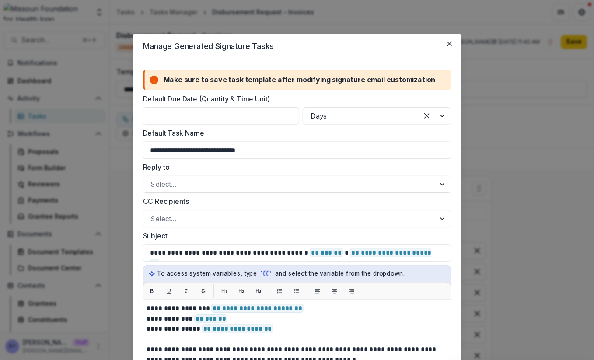 Image resolution: width=594 pixels, height=360 pixels. What do you see at coordinates (449, 44) in the screenshot?
I see `button: Close` at bounding box center [449, 44].